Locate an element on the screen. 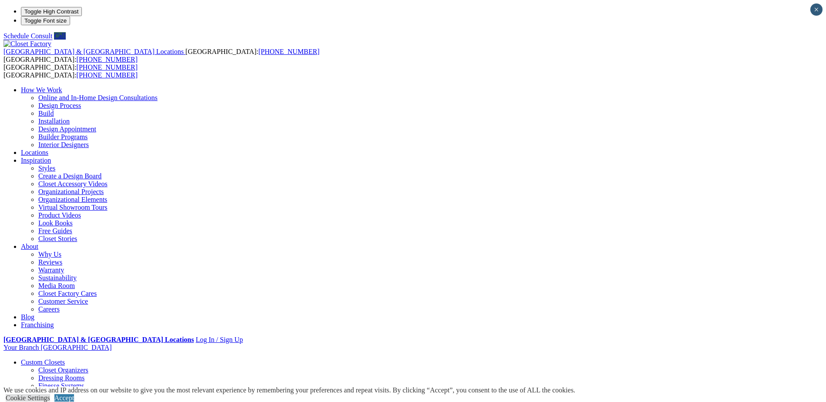  a: Inspiration is located at coordinates (36, 160).